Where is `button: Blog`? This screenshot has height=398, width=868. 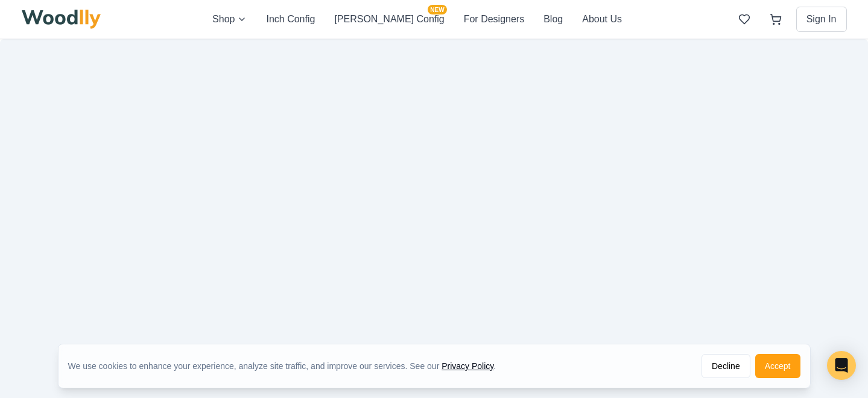 button: Blog is located at coordinates (553, 19).